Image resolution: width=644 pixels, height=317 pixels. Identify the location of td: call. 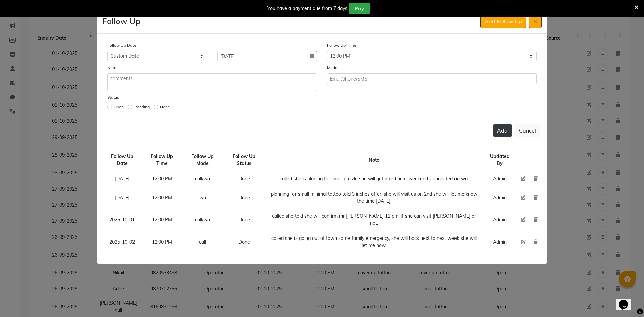
(203, 242).